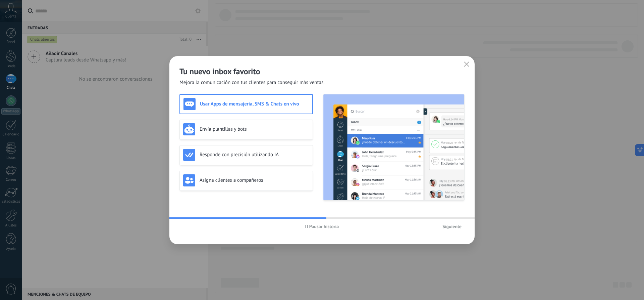 Image resolution: width=644 pixels, height=300 pixels. I want to click on h3: Responde con precisión utilizando IA, so click(254, 155).